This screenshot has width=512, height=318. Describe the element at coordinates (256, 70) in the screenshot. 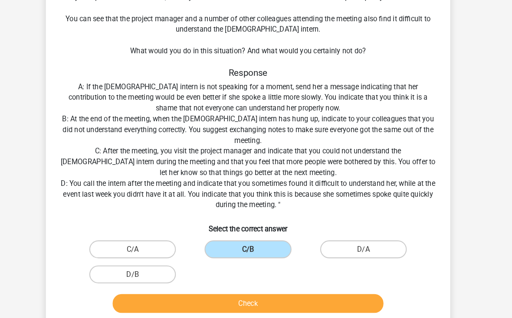

I see `h5: Response` at that location.